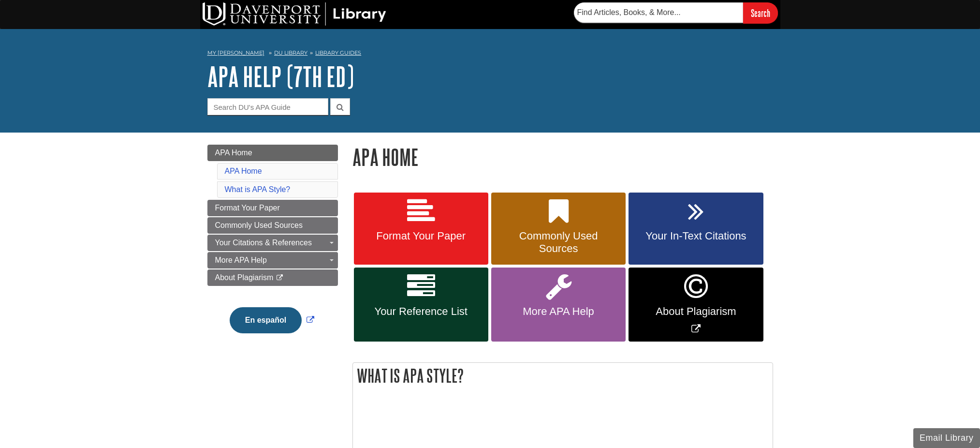 This screenshot has width=980, height=448. What do you see at coordinates (263, 242) in the screenshot?
I see `span: Your Citations & References` at bounding box center [263, 242].